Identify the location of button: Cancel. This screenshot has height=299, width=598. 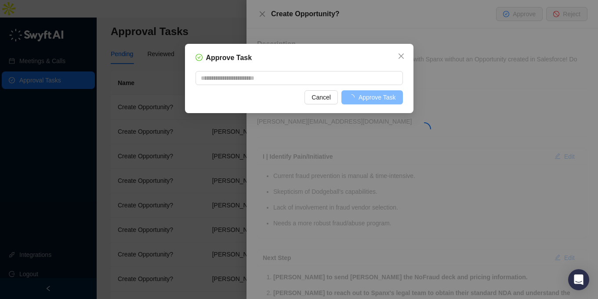
(321, 97).